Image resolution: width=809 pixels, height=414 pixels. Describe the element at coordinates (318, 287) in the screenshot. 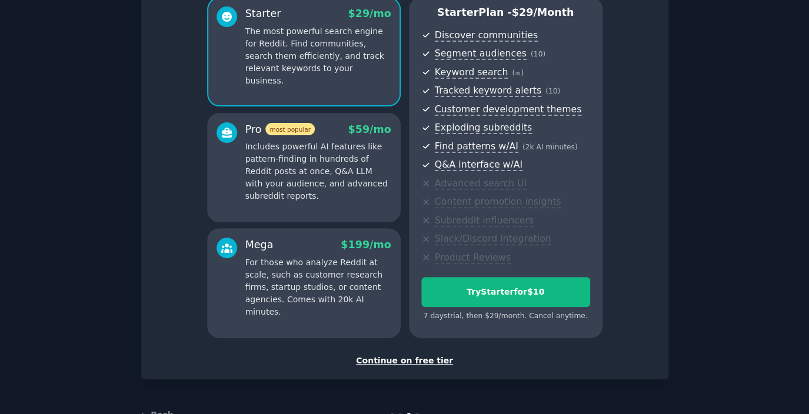

I see `p: For those who analyze Reddit at scale, such as customer research firms, startup studios, or conte...` at that location.